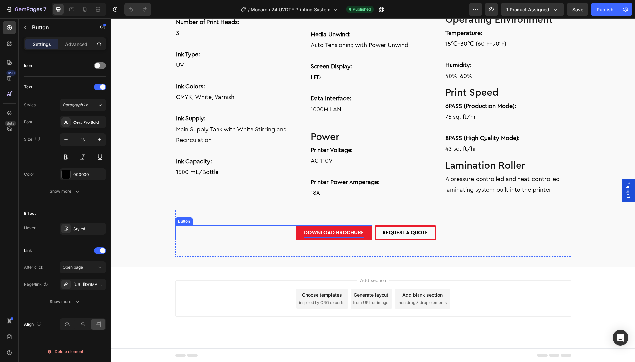 The image size is (635, 362). What do you see at coordinates (36, 284) in the screenshot?
I see `div: Page/link` at bounding box center [36, 284].